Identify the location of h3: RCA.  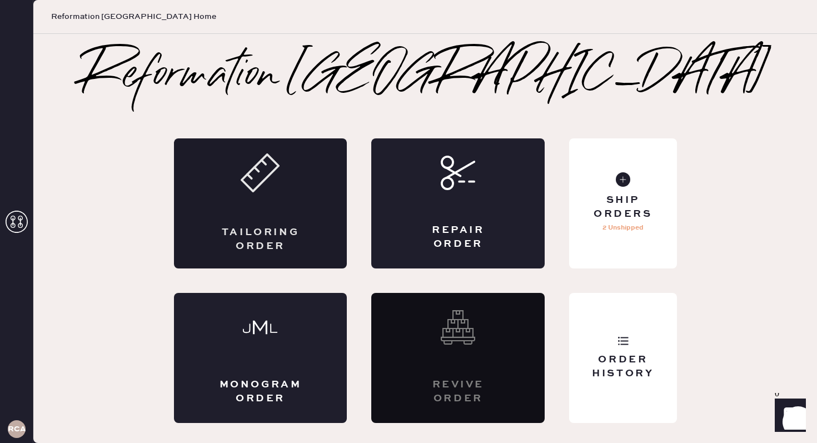
(17, 429).